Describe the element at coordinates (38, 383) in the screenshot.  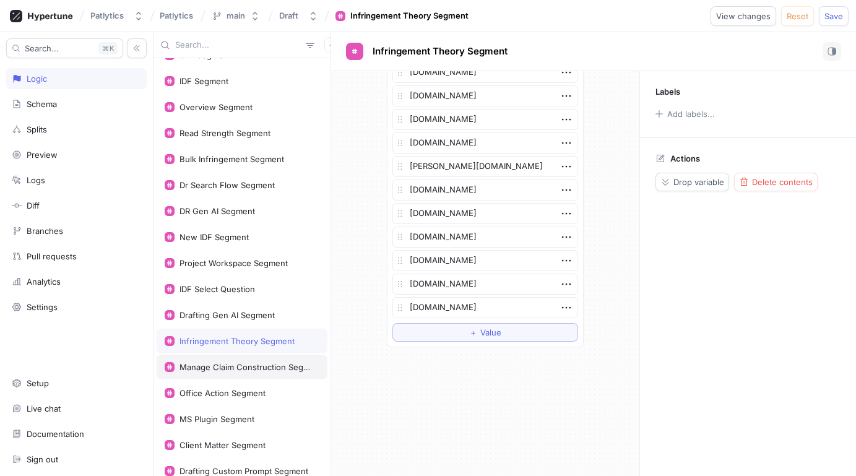
I see `div: Setup` at that location.